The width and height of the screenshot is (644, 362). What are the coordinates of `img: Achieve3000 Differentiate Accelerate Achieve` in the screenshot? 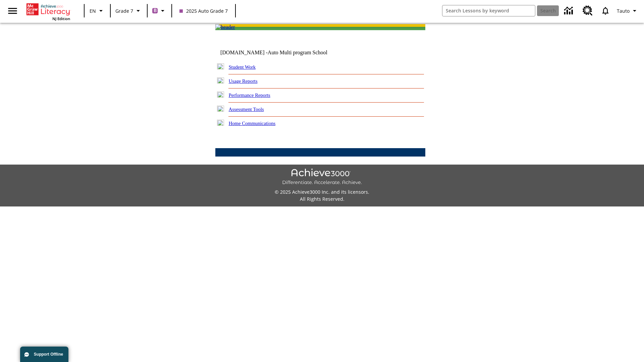 It's located at (322, 177).